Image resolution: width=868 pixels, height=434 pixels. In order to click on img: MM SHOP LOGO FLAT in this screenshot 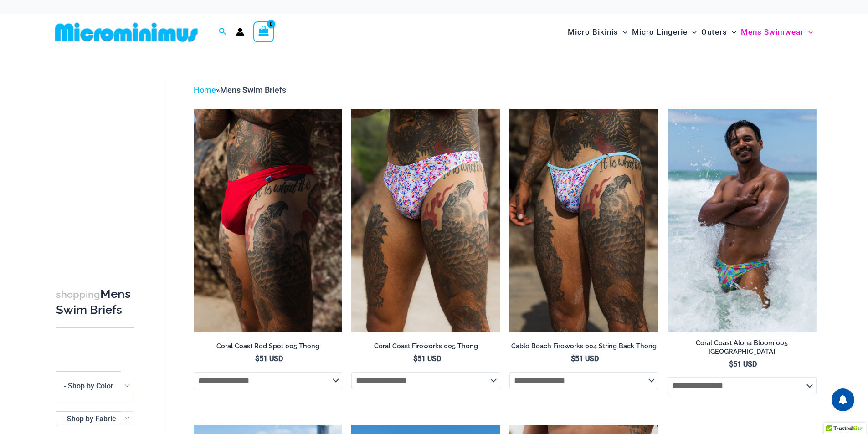, I will do `click(127, 32)`.